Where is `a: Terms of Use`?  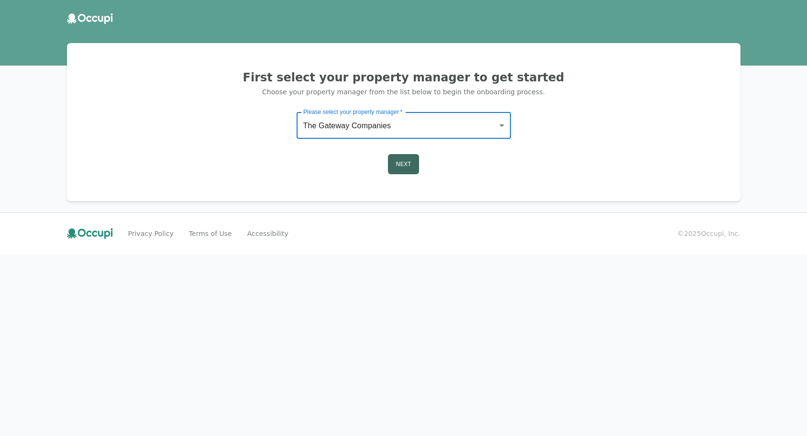
a: Terms of Use is located at coordinates (211, 233).